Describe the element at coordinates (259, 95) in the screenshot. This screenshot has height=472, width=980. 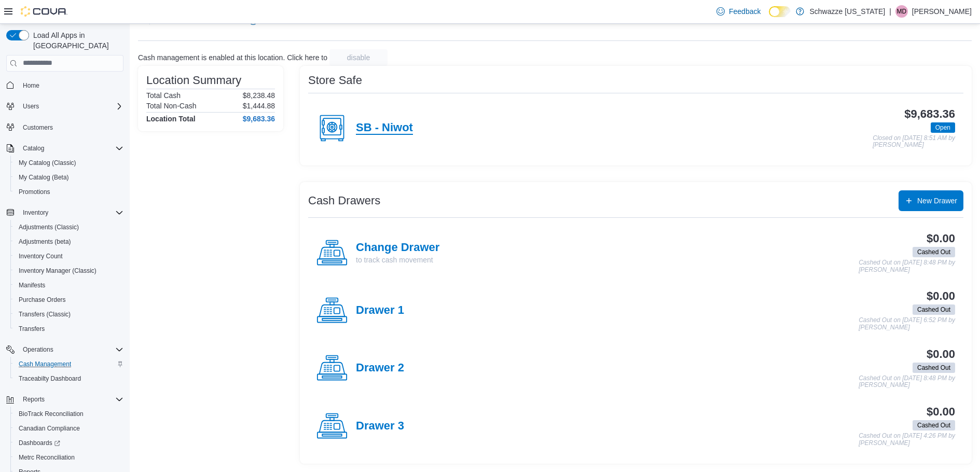
I see `p: $8,238.48` at that location.